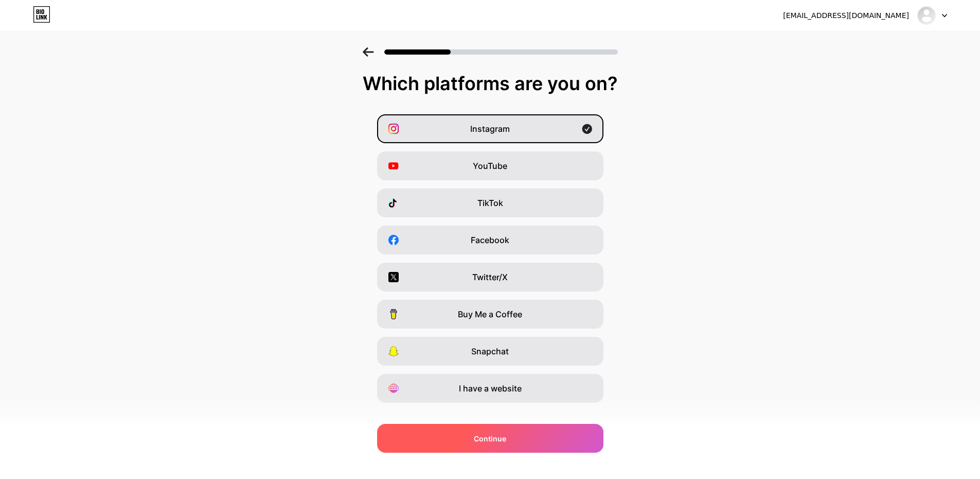 The image size is (980, 479). What do you see at coordinates (489, 84) in the screenshot?
I see `div: Which platforms are you on?` at bounding box center [489, 84].